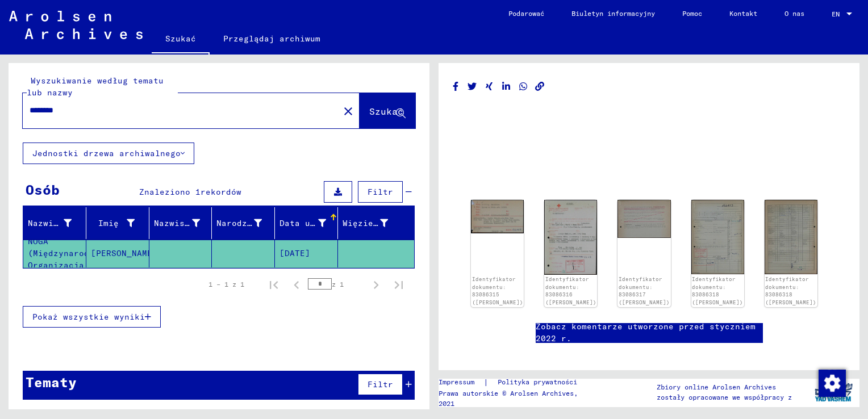  Describe the element at coordinates (832, 383) in the screenshot. I see `div: Zmienianie zgody` at that location.